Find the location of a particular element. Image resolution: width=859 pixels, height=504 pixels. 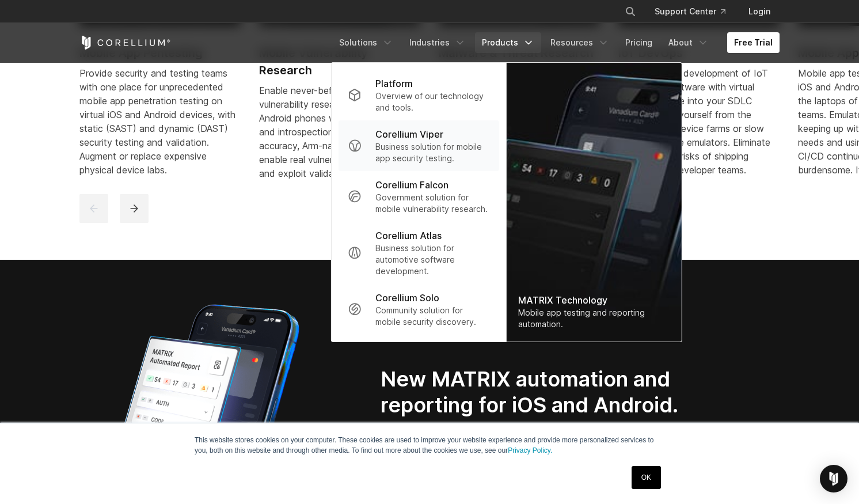

p: This website stores cookies on your computer. These cookies are used to improve your website expe... is located at coordinates (430, 445).